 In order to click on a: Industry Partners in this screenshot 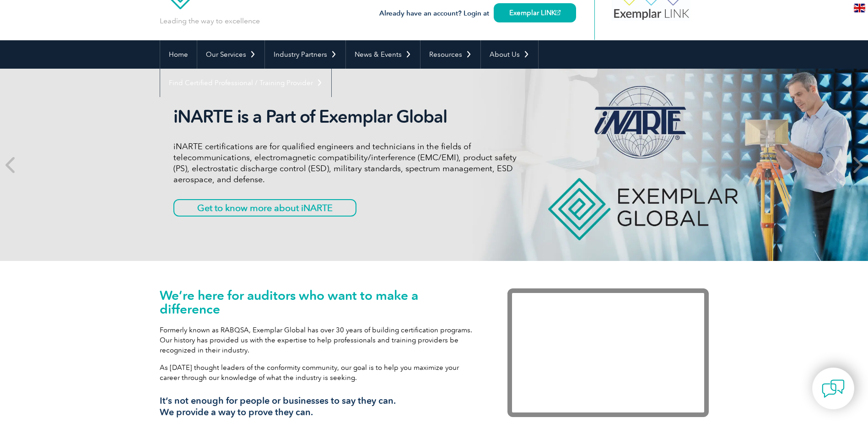, I will do `click(305, 55)`.